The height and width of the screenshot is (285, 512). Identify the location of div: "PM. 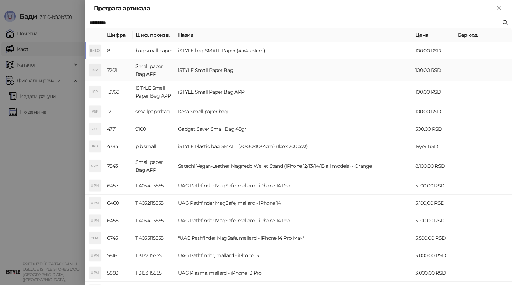
(95, 238).